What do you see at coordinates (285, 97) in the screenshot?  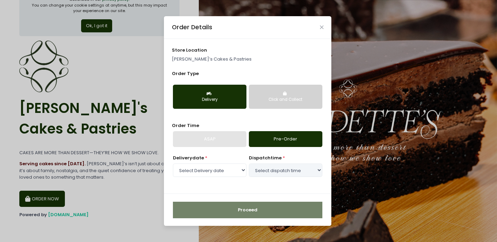 I see `button: Click and Collect` at bounding box center [285, 97].